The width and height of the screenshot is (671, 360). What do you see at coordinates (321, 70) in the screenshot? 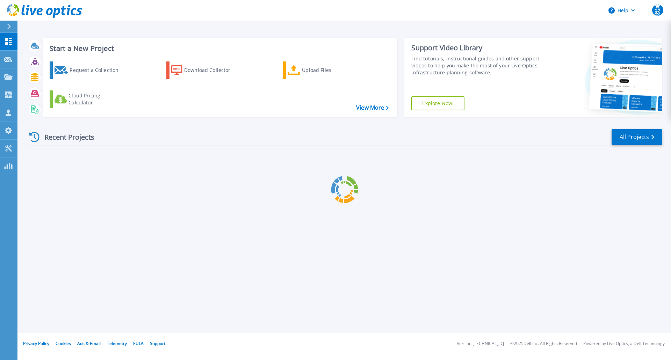
I see `a: Upload Files` at bounding box center [321, 70].